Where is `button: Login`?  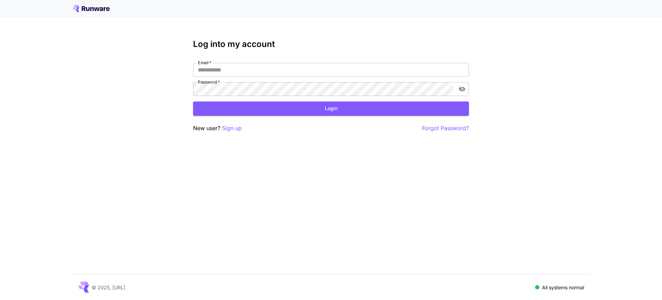 button: Login is located at coordinates (331, 108).